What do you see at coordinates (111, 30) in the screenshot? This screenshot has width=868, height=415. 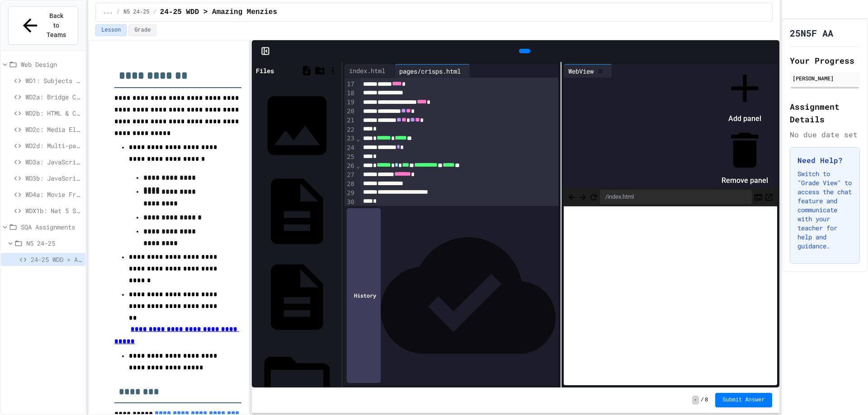 I see `button: Lesson` at bounding box center [111, 30].